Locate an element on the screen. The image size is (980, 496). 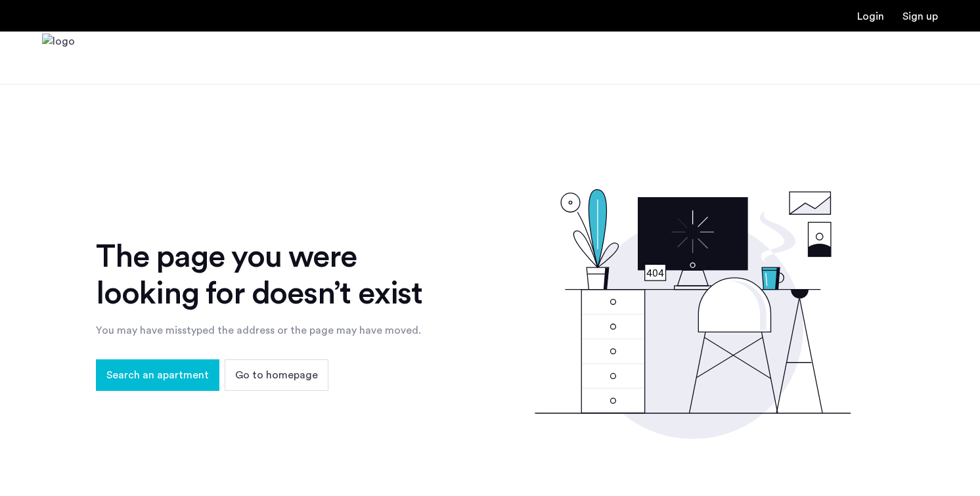
a: Login is located at coordinates (870, 16).